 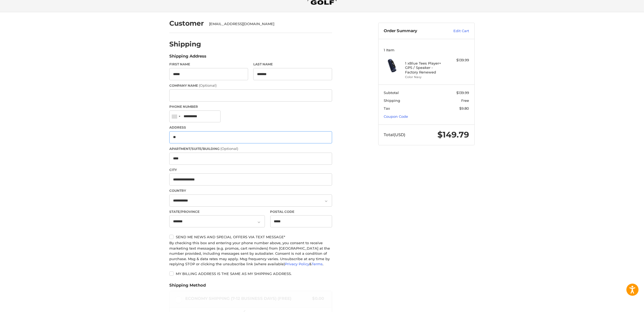 What do you see at coordinates (251, 273) in the screenshot?
I see `label: My billing address is the same as my shipping address.` at bounding box center [251, 273].